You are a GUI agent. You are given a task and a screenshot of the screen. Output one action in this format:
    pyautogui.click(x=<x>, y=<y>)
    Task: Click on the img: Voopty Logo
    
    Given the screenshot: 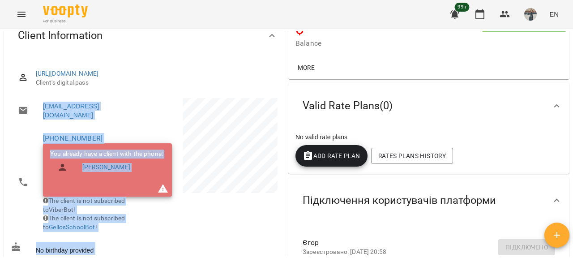 What is the action you would take?
    pyautogui.click(x=65, y=11)
    